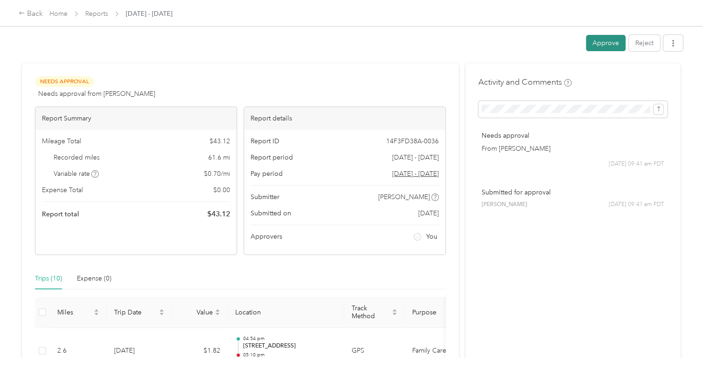 Image resolution: width=707 pixels, height=374 pixels. What do you see at coordinates (64, 82) in the screenshot?
I see `span: Needs Approval` at bounding box center [64, 82].